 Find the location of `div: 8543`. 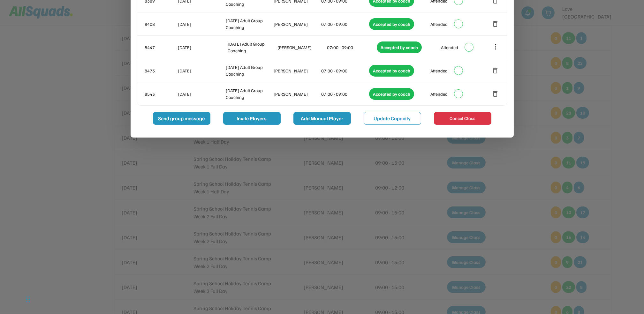

div: 8543 is located at coordinates (161, 94).